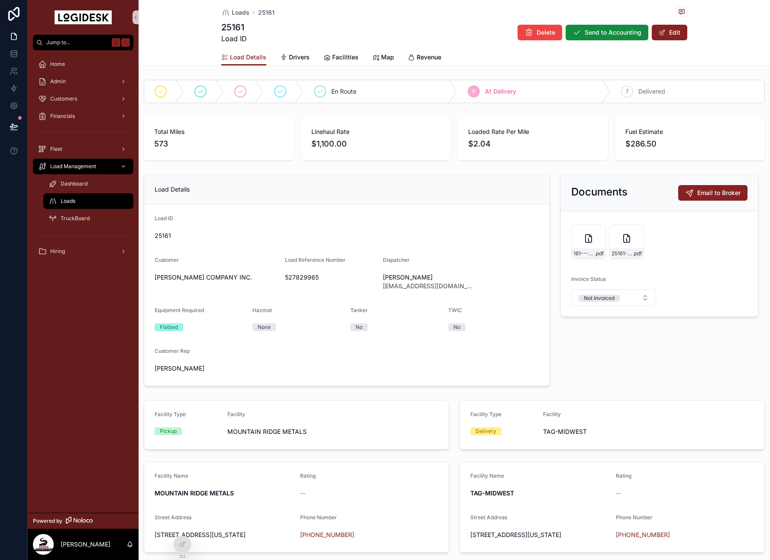  I want to click on button: Delete, so click(540, 32).